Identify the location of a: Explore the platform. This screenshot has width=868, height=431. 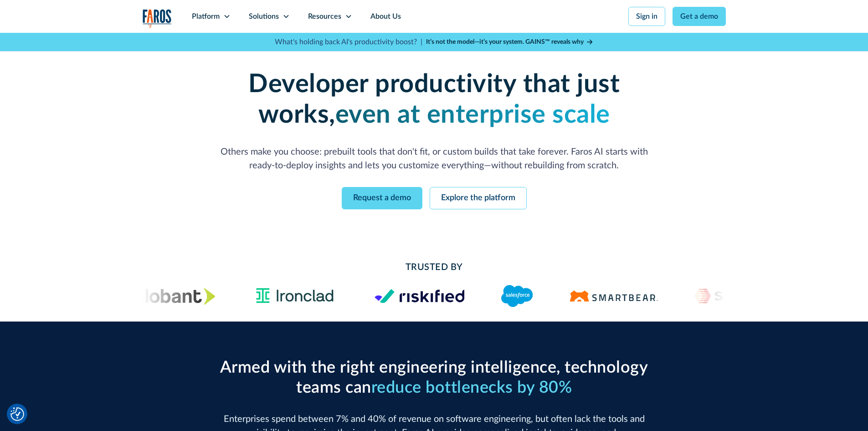
(478, 198).